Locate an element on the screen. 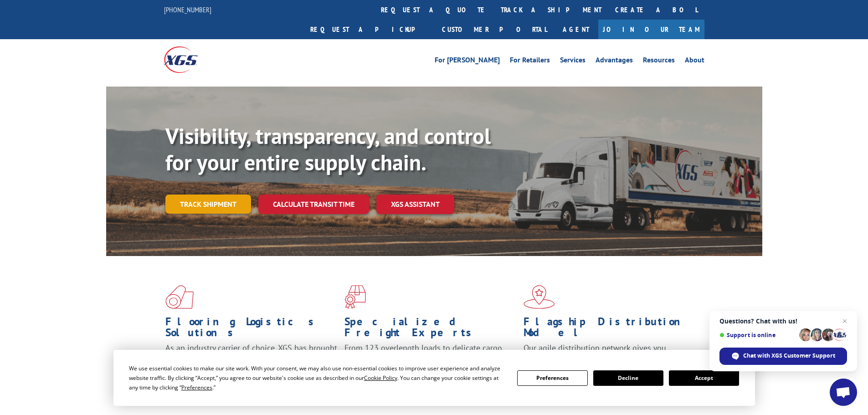 The height and width of the screenshot is (415, 868). a: Calculate transit time is located at coordinates (313, 204).